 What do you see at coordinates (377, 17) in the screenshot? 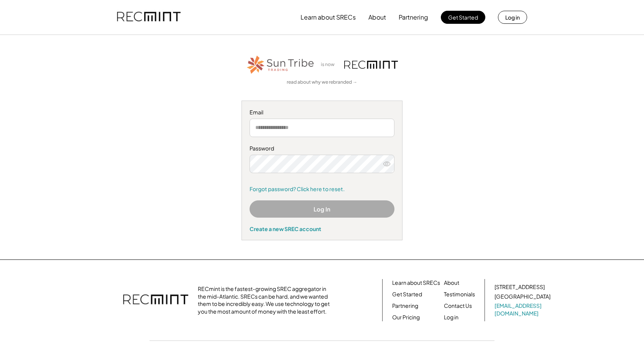
I see `button: About` at bounding box center [377, 17].